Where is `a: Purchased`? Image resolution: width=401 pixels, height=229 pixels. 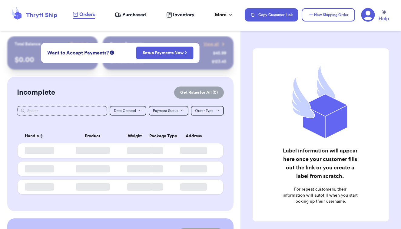
a: Purchased is located at coordinates (130, 15).